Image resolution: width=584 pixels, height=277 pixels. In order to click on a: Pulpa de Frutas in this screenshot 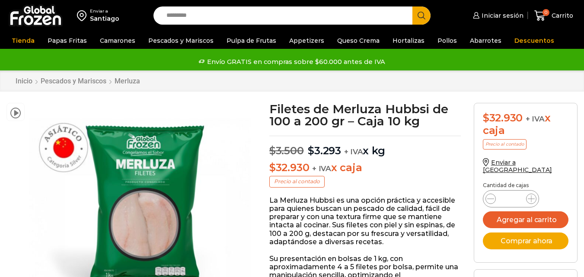, I will do `click(251, 41)`.